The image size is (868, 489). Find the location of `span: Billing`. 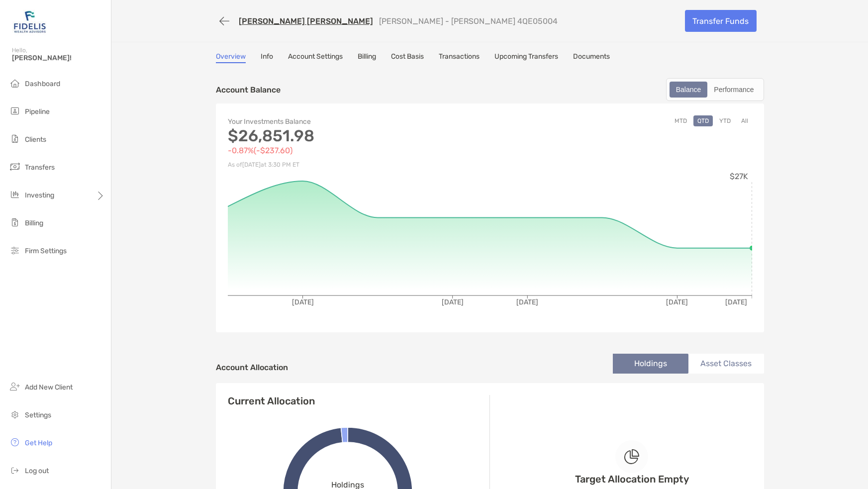

span: Billing is located at coordinates (34, 223).